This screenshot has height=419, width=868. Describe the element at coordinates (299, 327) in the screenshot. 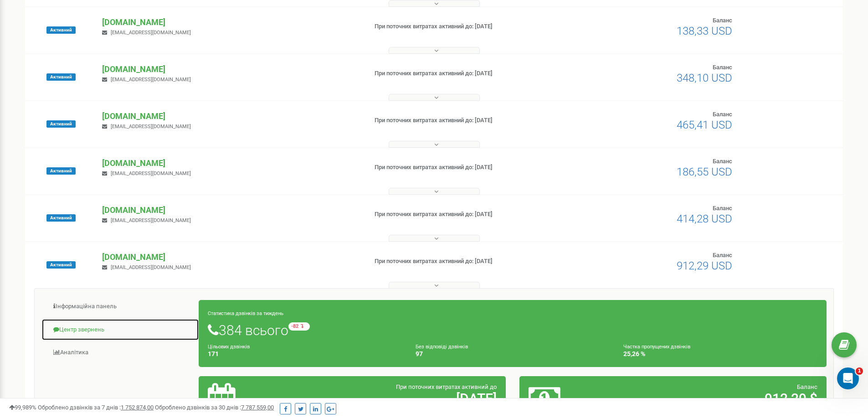

I see `small: -82` at that location.